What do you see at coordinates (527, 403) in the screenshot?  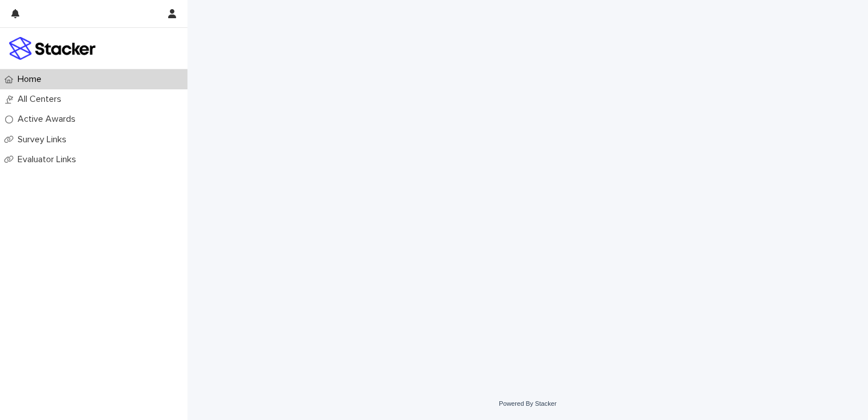 I see `a: Powered By Stacker` at bounding box center [527, 403].